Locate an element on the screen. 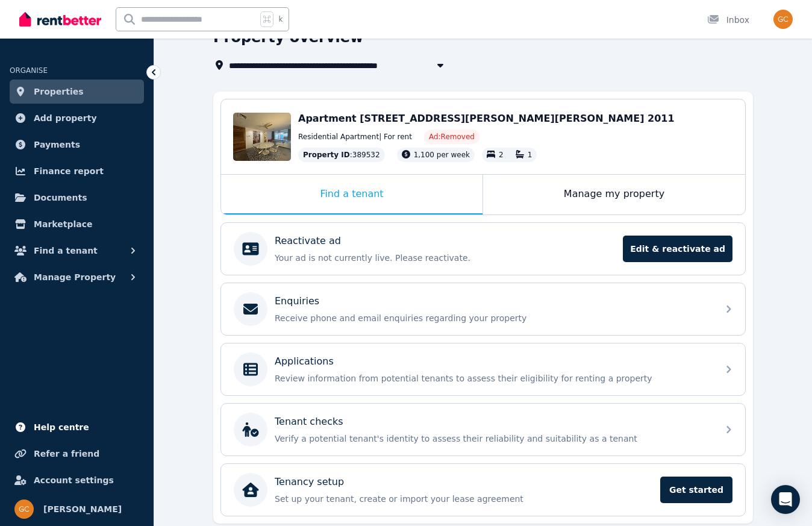 Image resolution: width=812 pixels, height=526 pixels. span: Documents is located at coordinates (61, 198).